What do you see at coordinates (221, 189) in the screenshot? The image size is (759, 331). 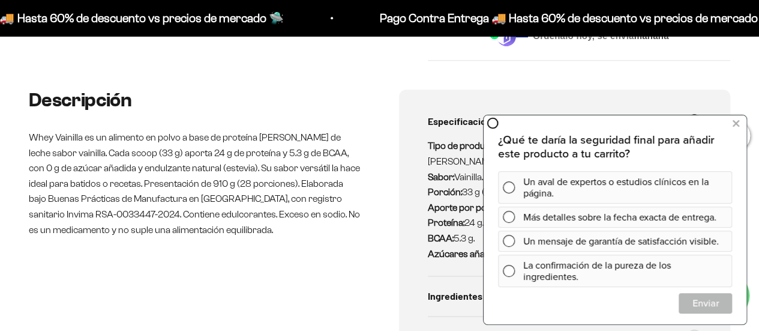 I see `span: Enviar` at bounding box center [221, 189].